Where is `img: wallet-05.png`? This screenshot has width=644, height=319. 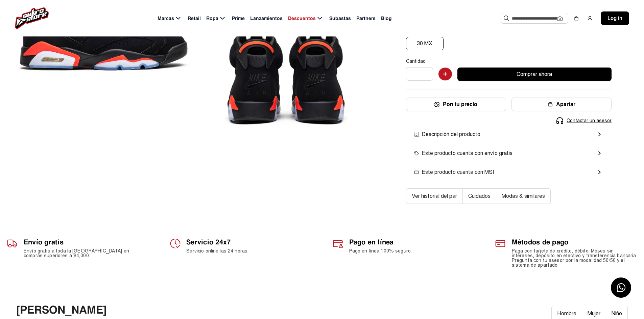 img: wallet-05.png is located at coordinates (550, 104).